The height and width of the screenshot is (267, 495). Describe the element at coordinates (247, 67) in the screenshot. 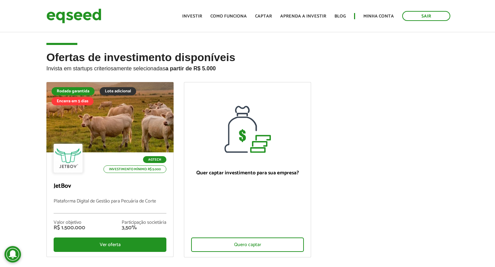

I see `h2: Ofertas de investimento disponíveis` at that location.